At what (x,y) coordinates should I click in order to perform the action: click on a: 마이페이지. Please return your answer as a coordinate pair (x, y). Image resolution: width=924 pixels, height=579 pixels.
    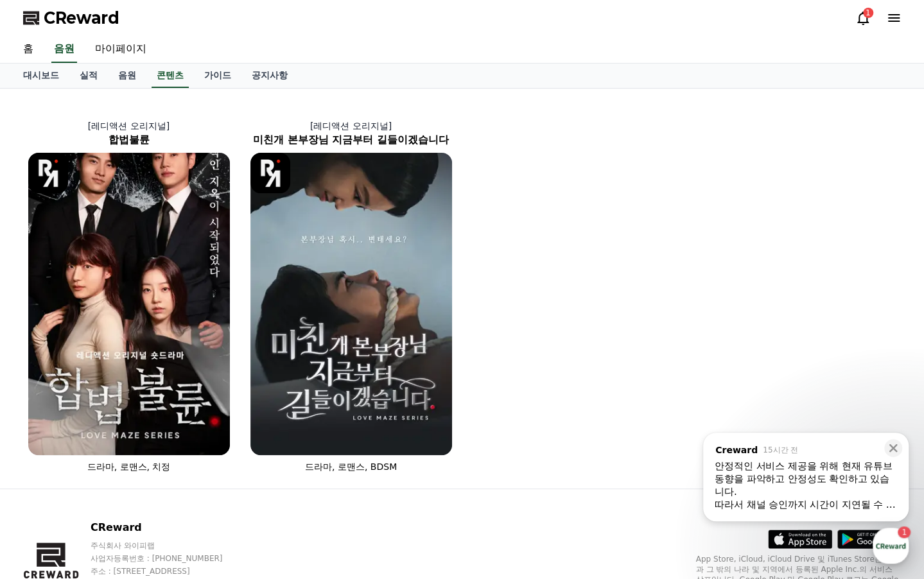
    Looking at the image, I should click on (121, 50).